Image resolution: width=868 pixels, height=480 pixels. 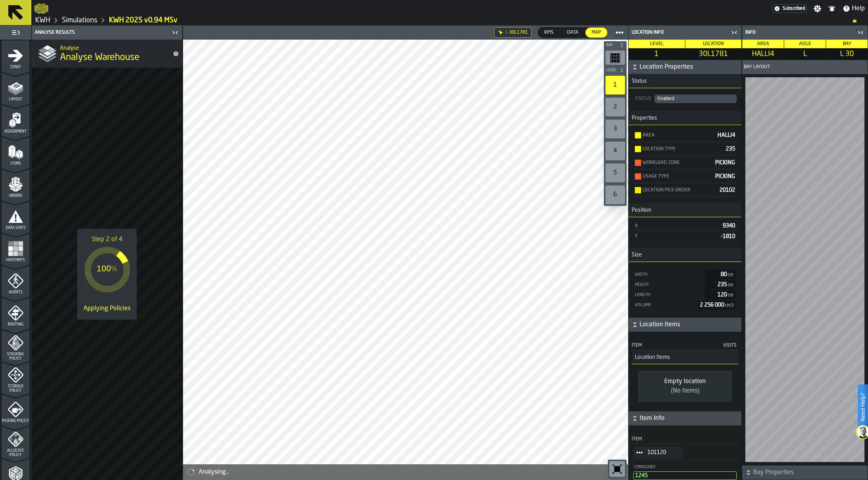 I want to click on span: Size, so click(x=635, y=255).